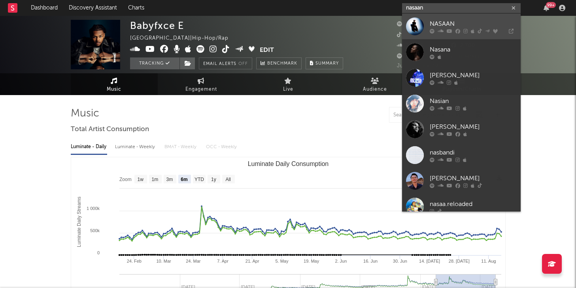 The image size is (576, 288). What do you see at coordinates (411, 45) in the screenshot?
I see `span: 33,026` at bounding box center [411, 45].